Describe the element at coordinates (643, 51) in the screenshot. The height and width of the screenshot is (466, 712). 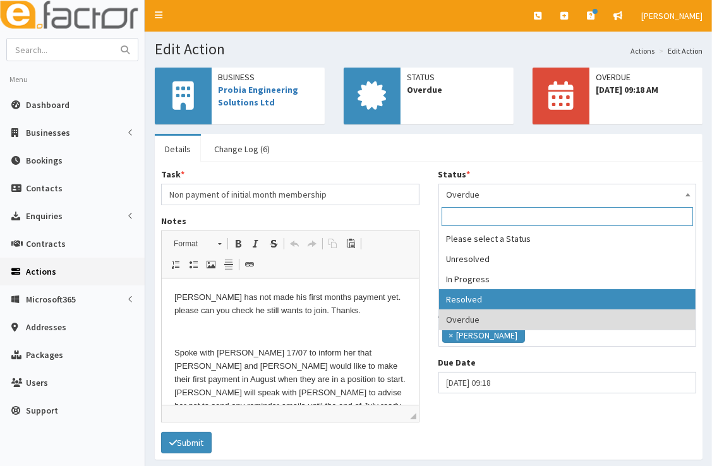
I see `a: Actions` at that location.